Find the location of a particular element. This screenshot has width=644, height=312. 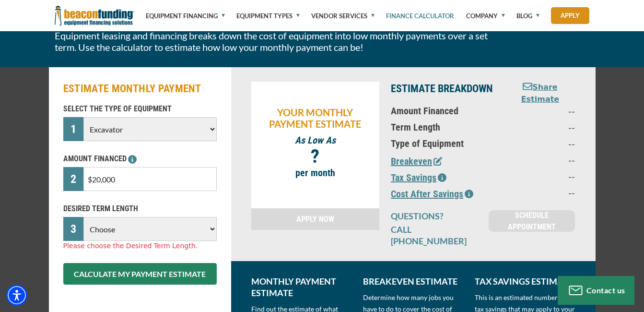

p: YOUR MONTHLY PAYMENT ESTIMATE is located at coordinates (316, 118).